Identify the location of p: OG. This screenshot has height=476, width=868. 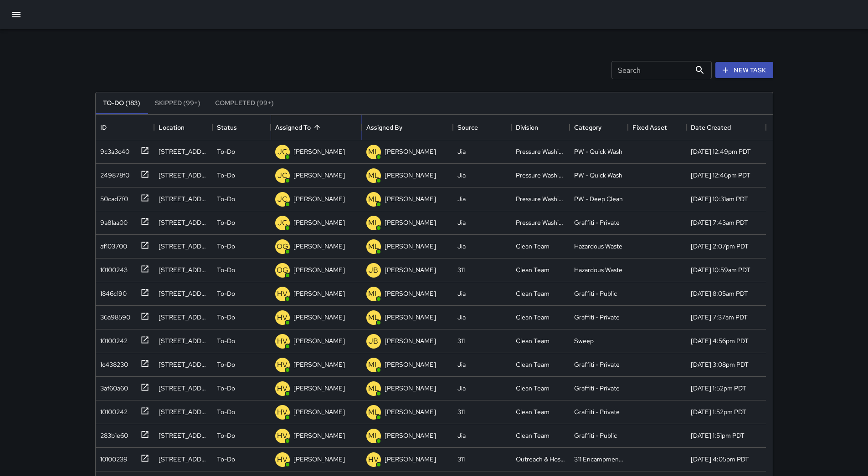
(282, 270).